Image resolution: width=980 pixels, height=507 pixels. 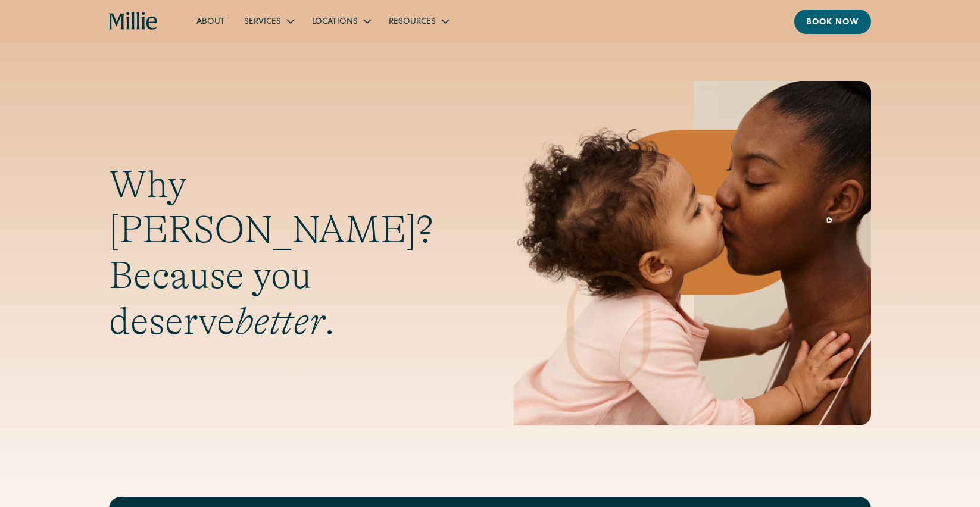 I want to click on div: Book now, so click(x=832, y=23).